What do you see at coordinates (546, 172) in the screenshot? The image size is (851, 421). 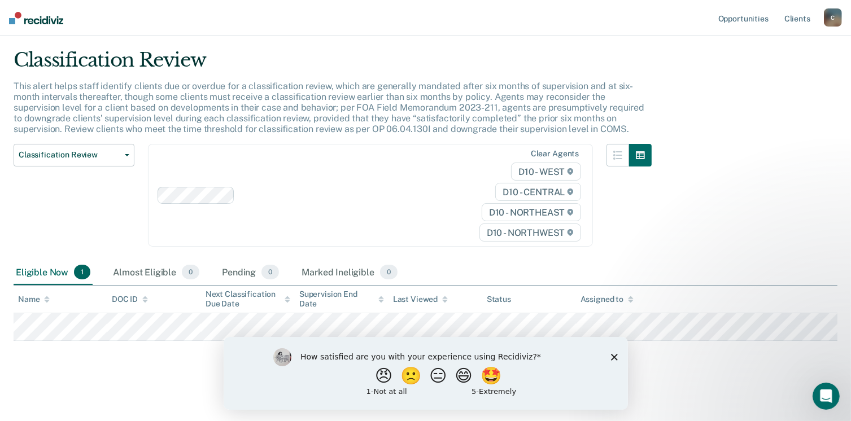 I see `span: D10 - WEST` at bounding box center [546, 172].